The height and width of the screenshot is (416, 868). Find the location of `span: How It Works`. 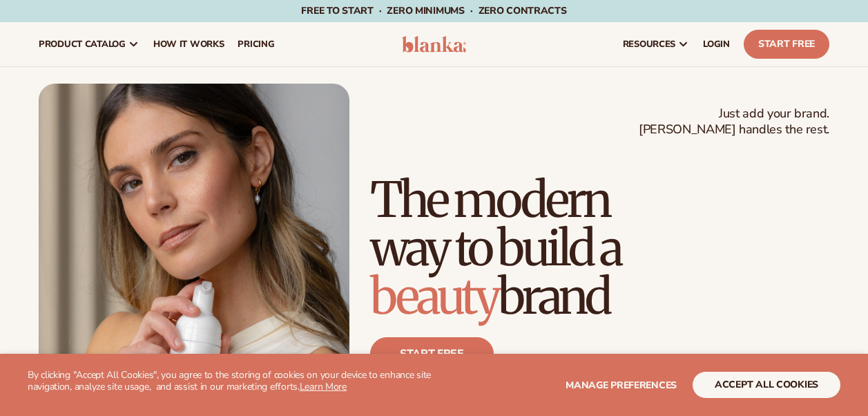

span: How It Works is located at coordinates (189, 44).